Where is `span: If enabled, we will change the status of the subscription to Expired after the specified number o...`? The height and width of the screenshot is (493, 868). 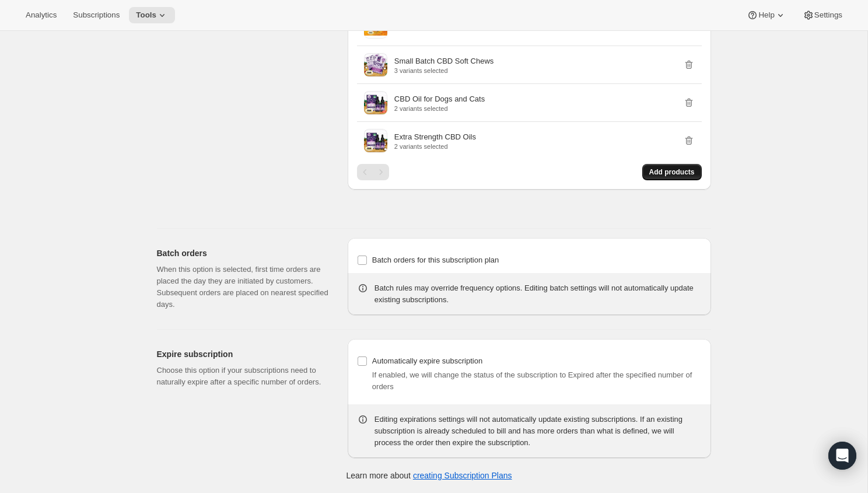
span: If enabled, we will change the status of the subscription to Expired after the specified number o... is located at coordinates (532, 380).